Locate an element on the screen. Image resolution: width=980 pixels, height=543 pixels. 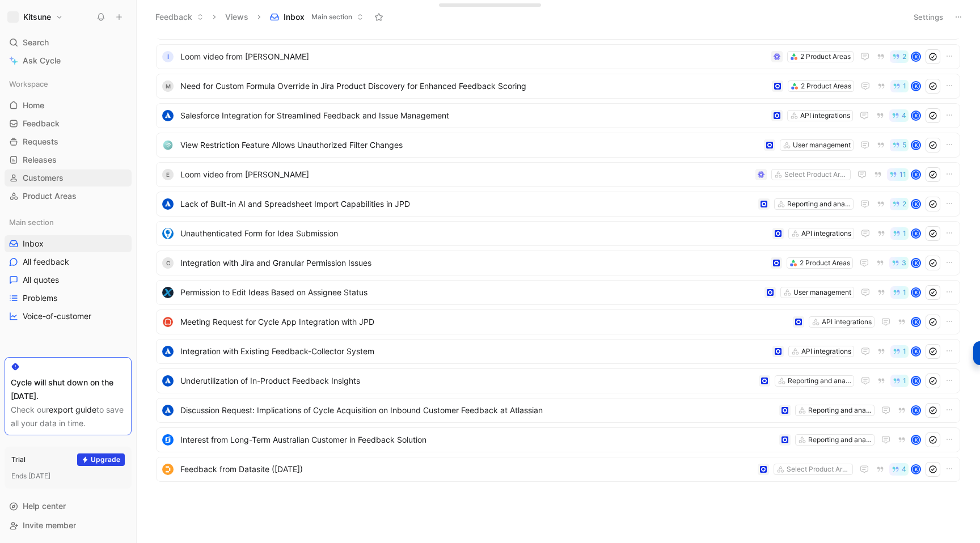
button: 5 is located at coordinates (899, 145).